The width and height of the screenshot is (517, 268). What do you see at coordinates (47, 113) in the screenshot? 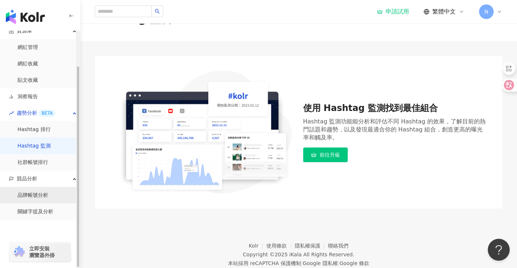
I see `div: BETA` at bounding box center [47, 113].